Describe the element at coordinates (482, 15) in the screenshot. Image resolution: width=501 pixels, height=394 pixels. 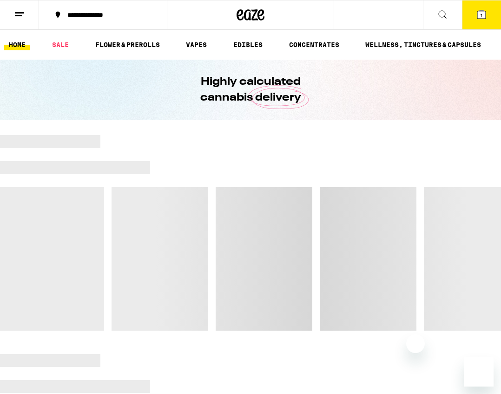
I see `button: 1` at that location.